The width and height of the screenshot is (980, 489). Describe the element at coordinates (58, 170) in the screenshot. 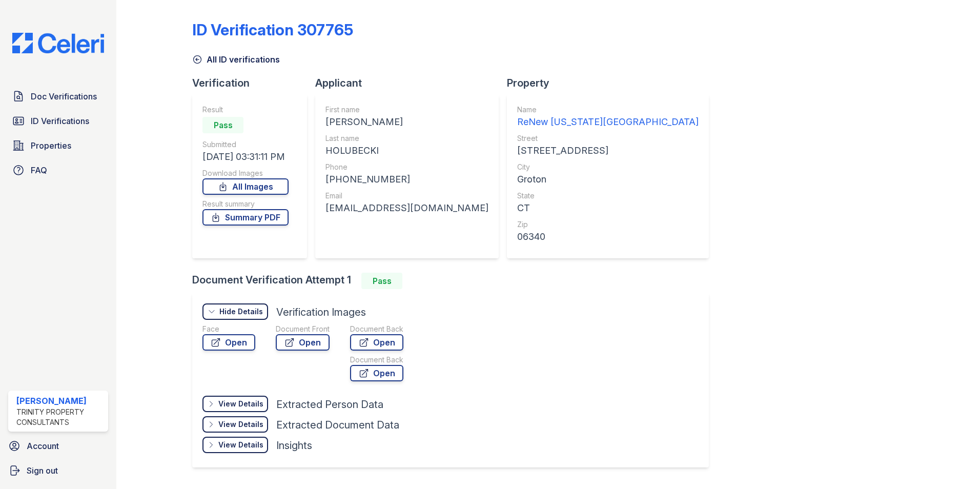

I see `a: FAQ` at that location.